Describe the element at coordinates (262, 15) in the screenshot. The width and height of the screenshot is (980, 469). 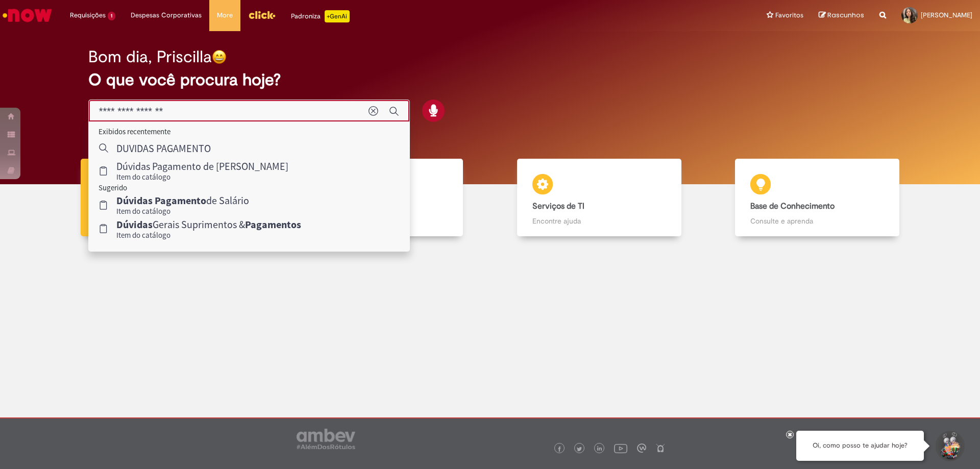
I see `img: click_logo_yellow_360x200.png` at that location.